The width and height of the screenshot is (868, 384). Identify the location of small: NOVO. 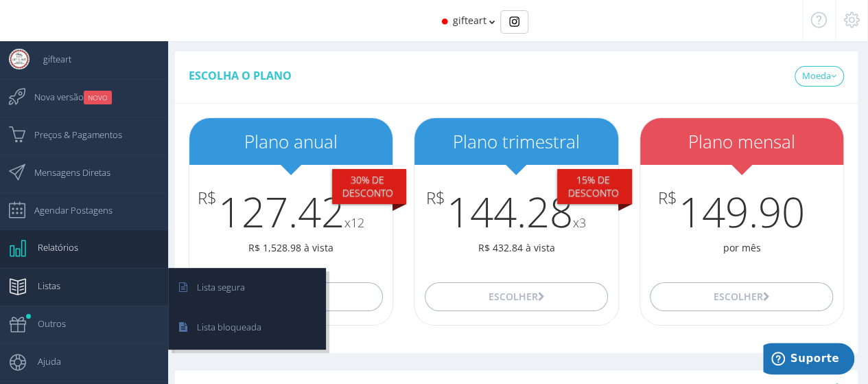
(97, 97).